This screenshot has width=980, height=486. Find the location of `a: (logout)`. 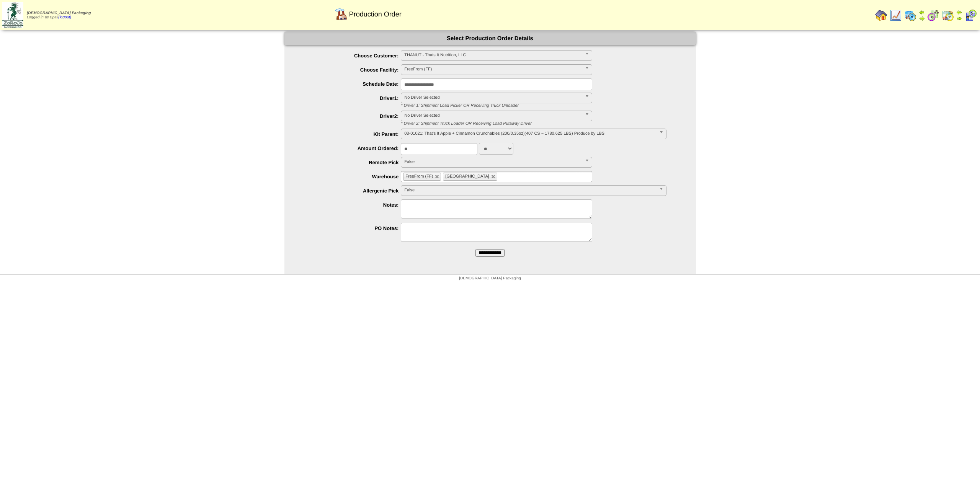

a: (logout) is located at coordinates (64, 18).